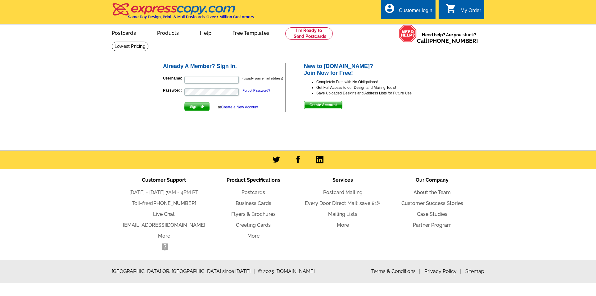  What do you see at coordinates (253, 203) in the screenshot?
I see `a: Business Cards` at bounding box center [253, 203].